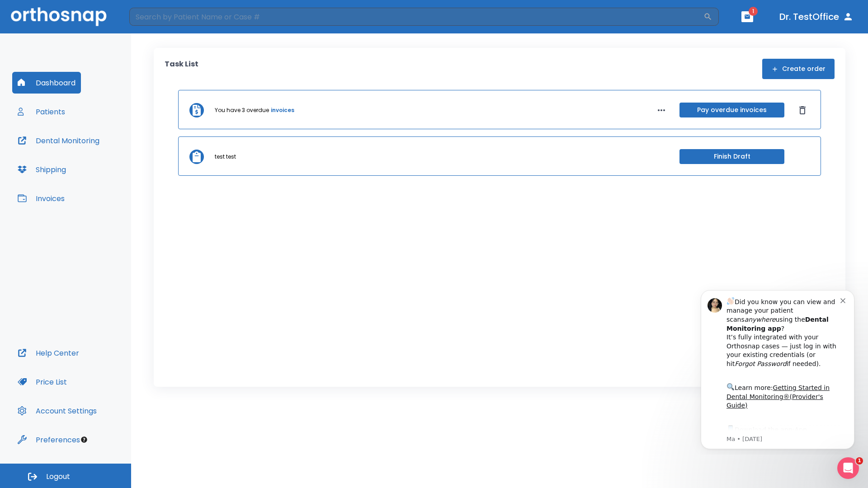  What do you see at coordinates (49, 440) in the screenshot?
I see `a: Preferences` at bounding box center [49, 440].